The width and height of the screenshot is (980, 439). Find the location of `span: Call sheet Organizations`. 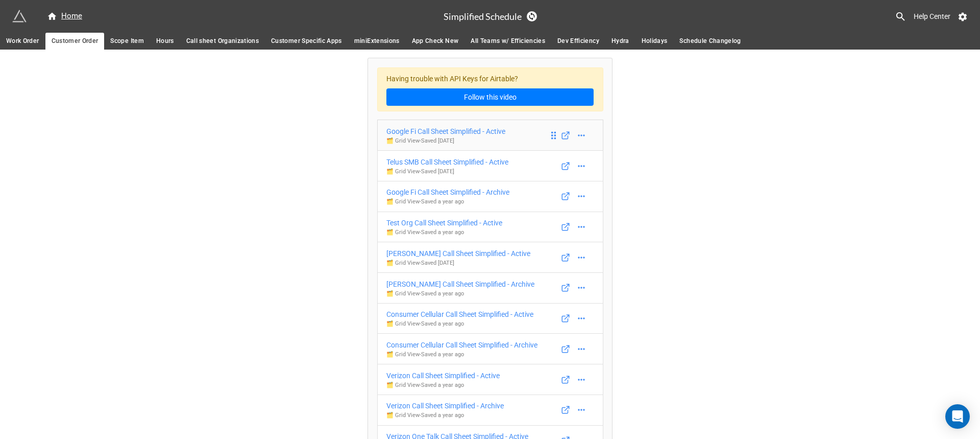

span: Call sheet Organizations is located at coordinates (223, 41).